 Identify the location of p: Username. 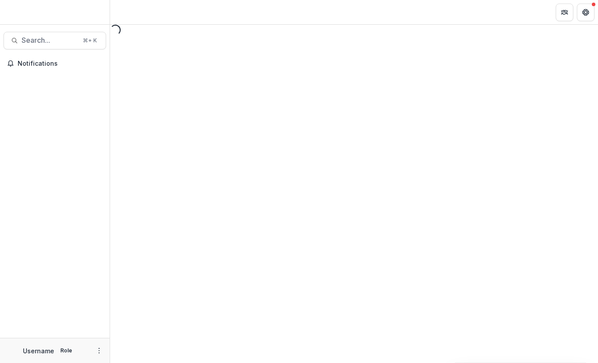
(38, 350).